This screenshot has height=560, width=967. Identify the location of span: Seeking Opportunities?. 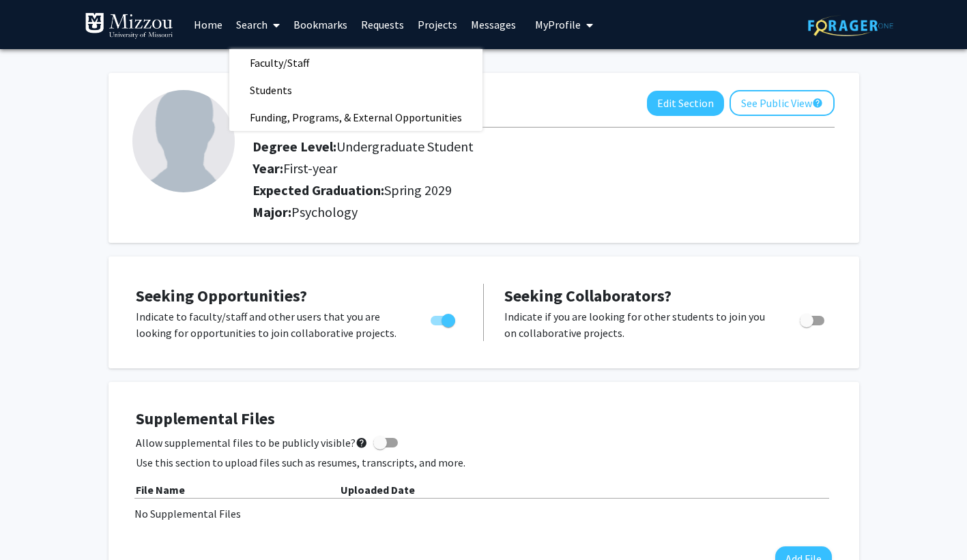
(221, 296).